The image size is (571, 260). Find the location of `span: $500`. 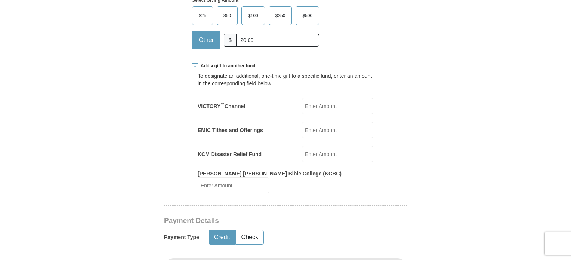

span: $500 is located at coordinates (307, 16).